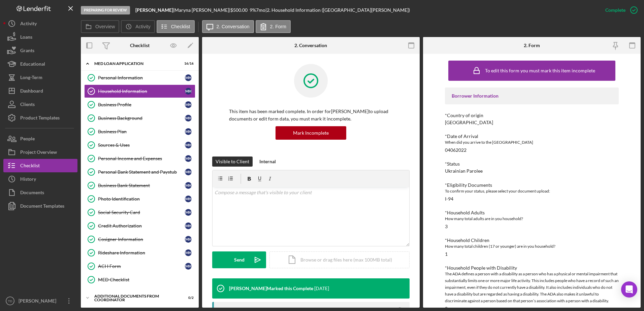  What do you see at coordinates (141, 77) in the screenshot?
I see `div: Personal Information` at bounding box center [141, 77].